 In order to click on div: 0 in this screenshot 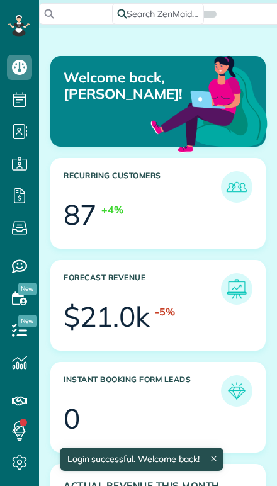, I will do `click(72, 419)`.